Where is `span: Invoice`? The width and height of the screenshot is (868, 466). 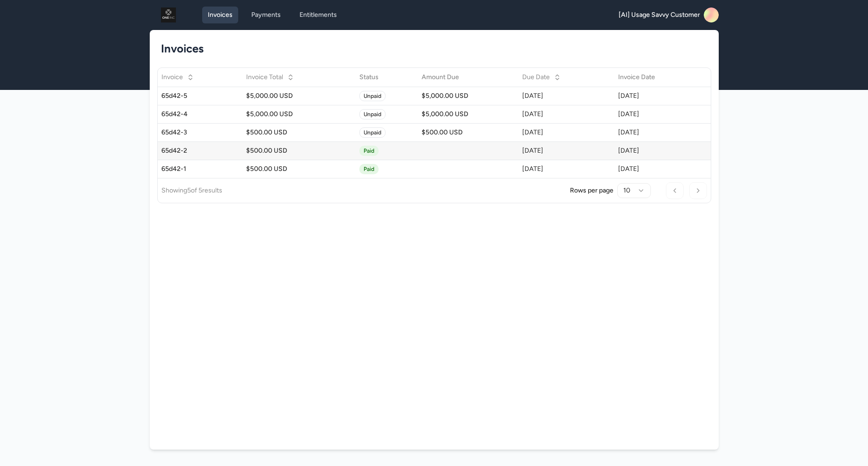 span: Invoice is located at coordinates (173, 77).